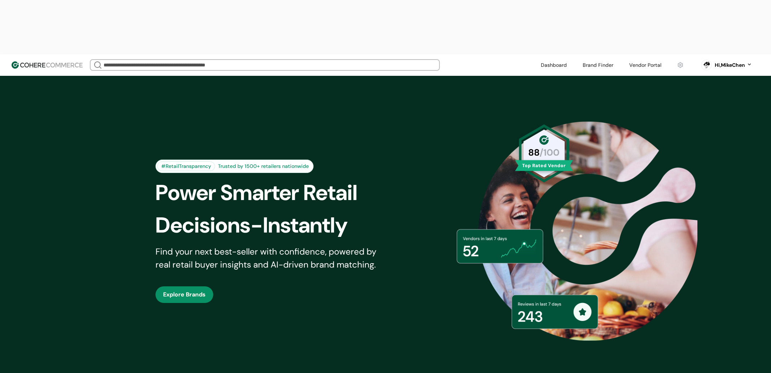 The width and height of the screenshot is (771, 373). Describe the element at coordinates (184, 295) in the screenshot. I see `button: Explore Brands` at that location.